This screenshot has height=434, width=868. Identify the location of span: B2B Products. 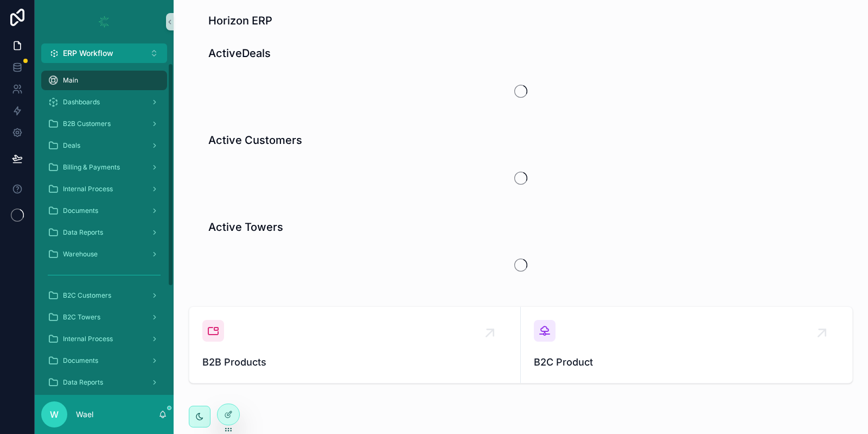
(355, 362).